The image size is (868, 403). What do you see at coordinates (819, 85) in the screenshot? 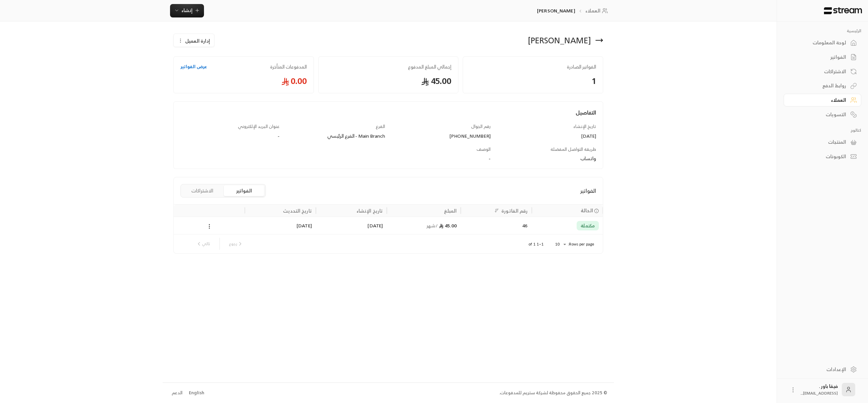
I see `div: روابط الدفع` at bounding box center [819, 85].